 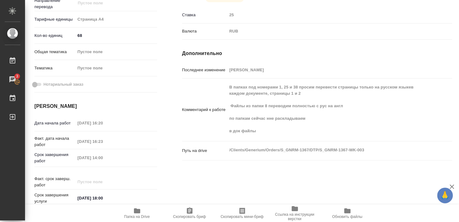 I want to click on p: Кол-во единиц, so click(x=55, y=36).